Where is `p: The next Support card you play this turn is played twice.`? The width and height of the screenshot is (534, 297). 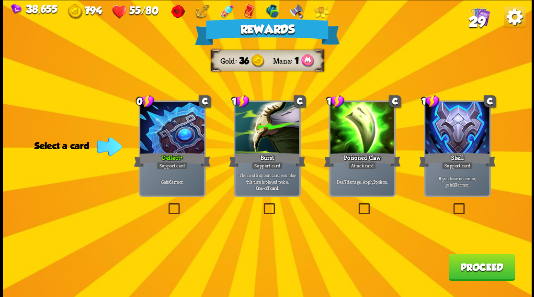 p: The next Support card you play this turn is played twice. is located at coordinates (267, 178).